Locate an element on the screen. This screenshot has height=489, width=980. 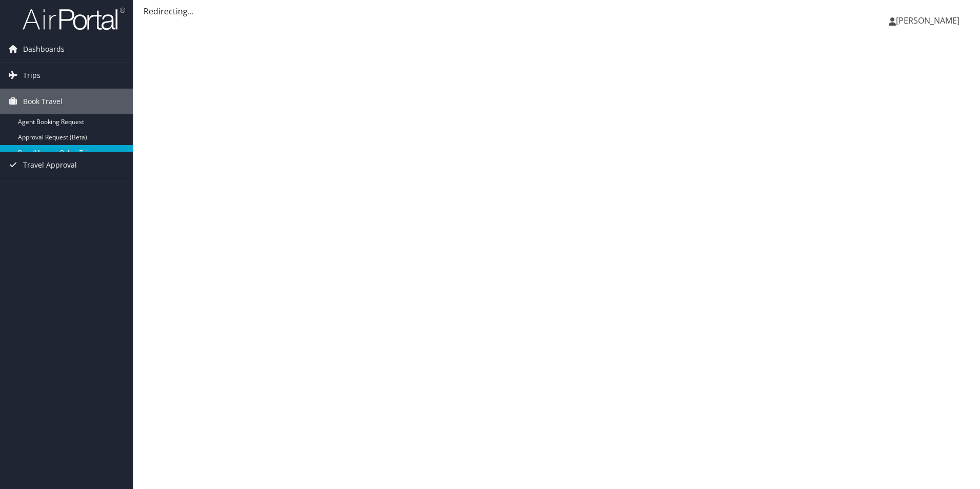
span: Trips is located at coordinates (32, 75).